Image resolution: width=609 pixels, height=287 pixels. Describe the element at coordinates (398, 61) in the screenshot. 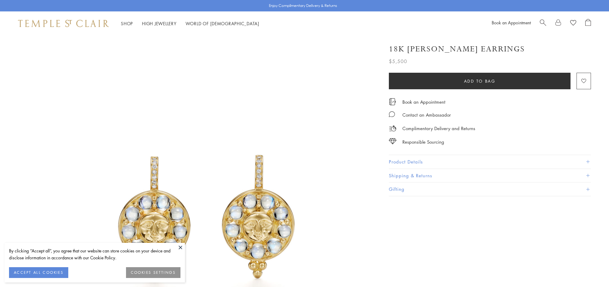

I see `span: $5,500` at that location.